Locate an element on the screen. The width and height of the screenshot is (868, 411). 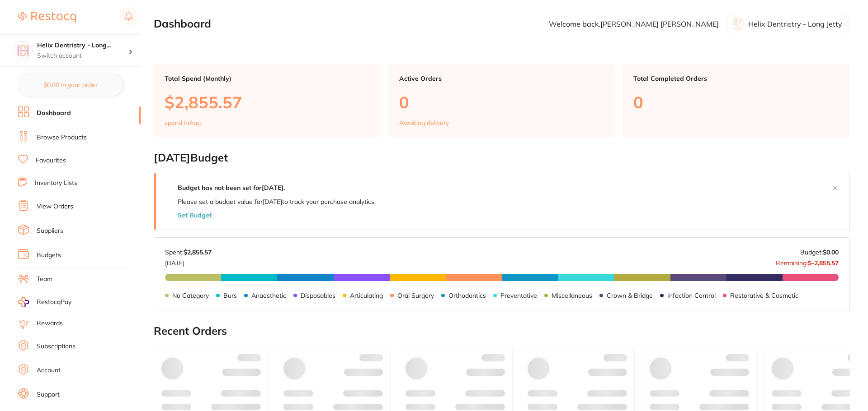
a: Support is located at coordinates (48, 395).